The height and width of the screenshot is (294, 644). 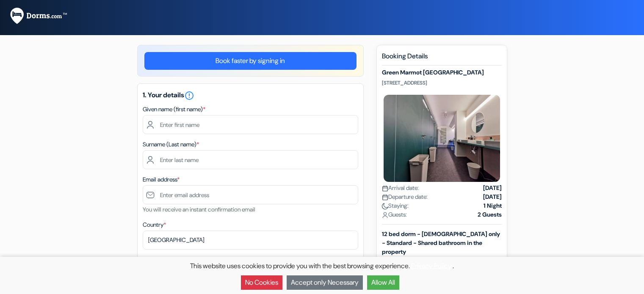 What do you see at coordinates (161, 260) in the screenshot?
I see `label: Check-in time` at bounding box center [161, 260].